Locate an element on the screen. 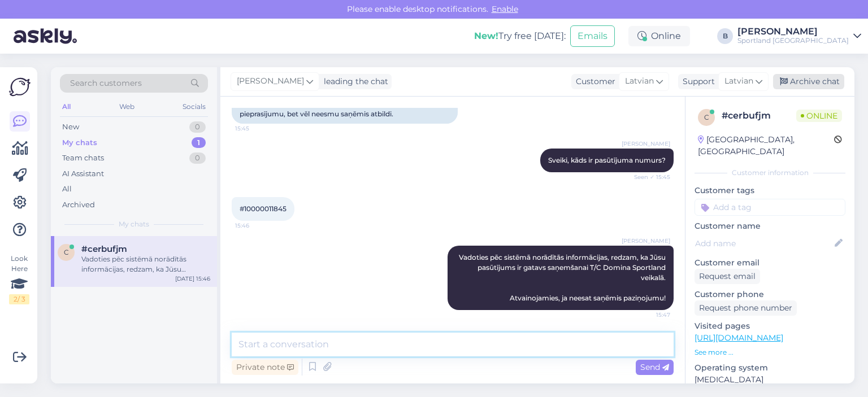 The image size is (868, 397). div: My chats is located at coordinates (80, 143).